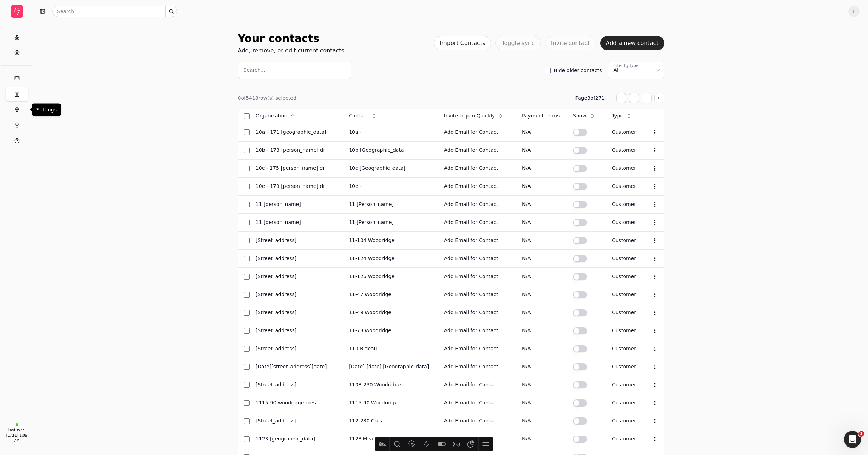 Image resolution: width=868 pixels, height=455 pixels. Describe the element at coordinates (854, 11) in the screenshot. I see `button: T` at that location.